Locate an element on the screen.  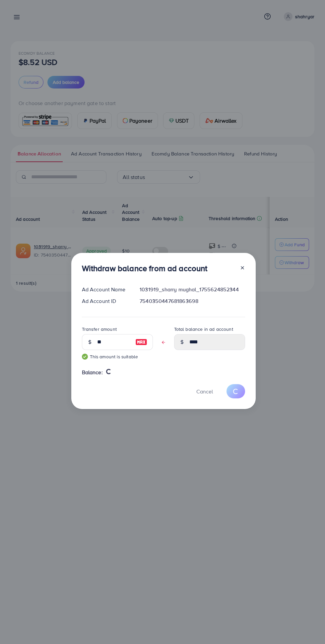
small: This amount is suitable is located at coordinates (117, 357).